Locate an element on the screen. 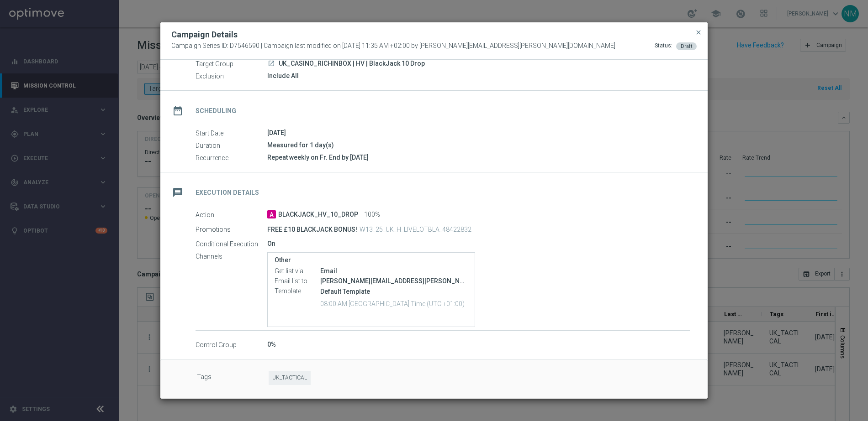 The image size is (868, 421). span: Draft is located at coordinates (686, 46).